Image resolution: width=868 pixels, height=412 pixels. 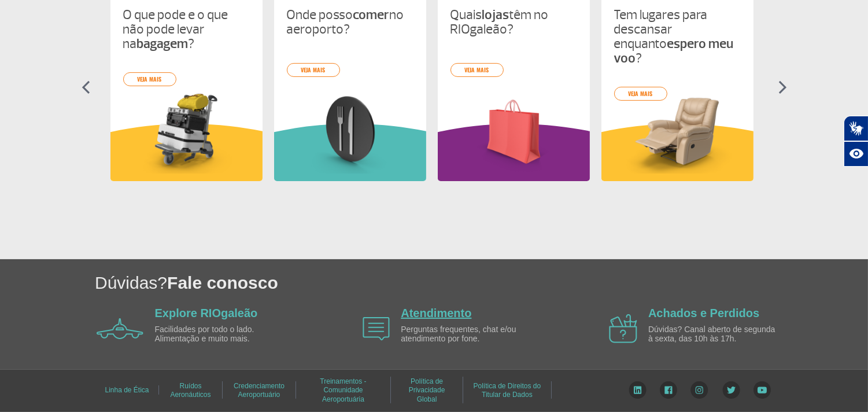 What do you see at coordinates (782, 88) in the screenshot?
I see `img: seta-direita` at bounding box center [782, 88].